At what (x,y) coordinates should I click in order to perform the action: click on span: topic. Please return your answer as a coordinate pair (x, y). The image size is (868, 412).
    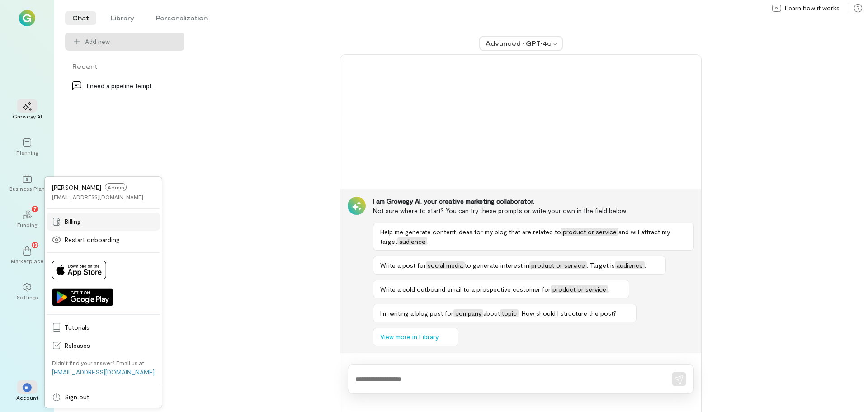
    Looking at the image, I should click on (509, 313).